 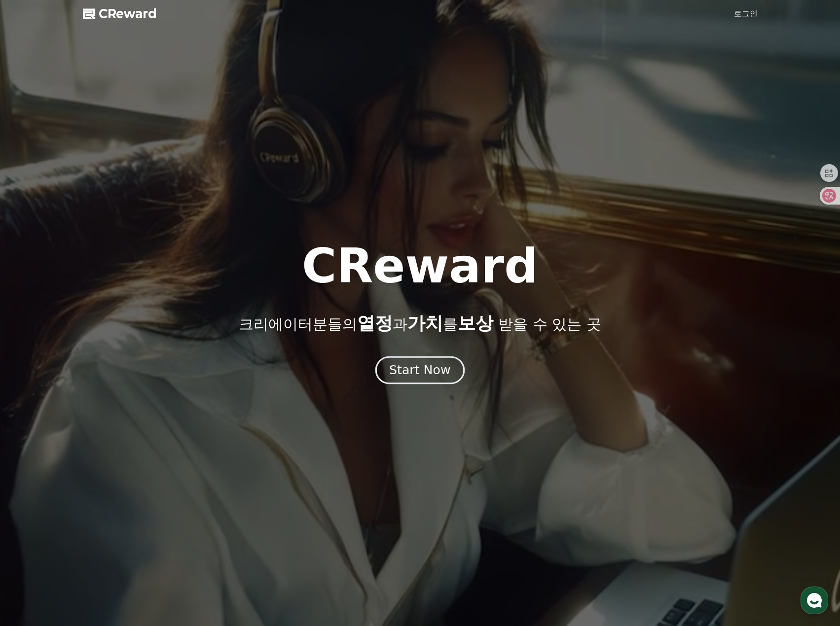 I want to click on span: 설정, so click(x=158, y=331).